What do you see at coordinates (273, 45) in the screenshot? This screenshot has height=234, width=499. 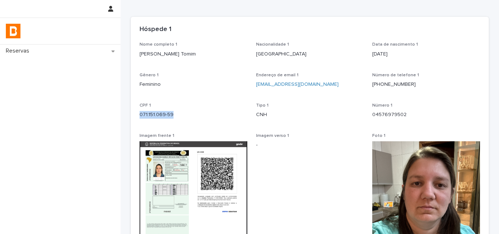 I see `span: Nacionalidade 1` at bounding box center [273, 45].